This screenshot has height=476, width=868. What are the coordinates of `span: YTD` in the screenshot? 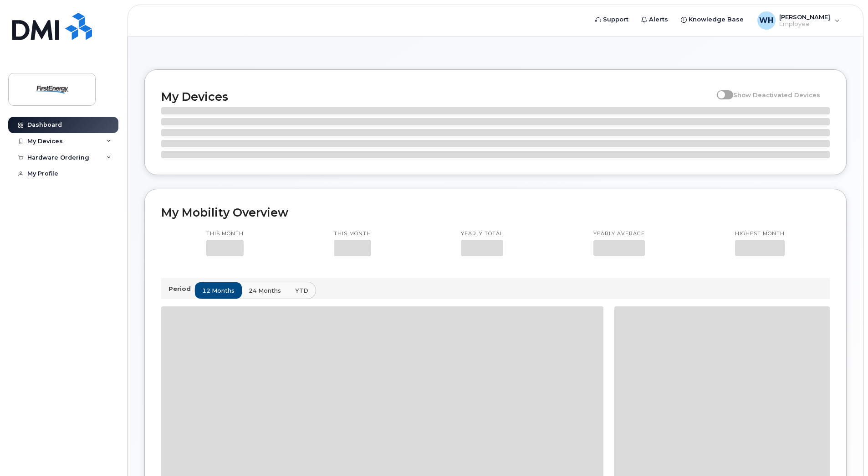 It's located at (302, 290).